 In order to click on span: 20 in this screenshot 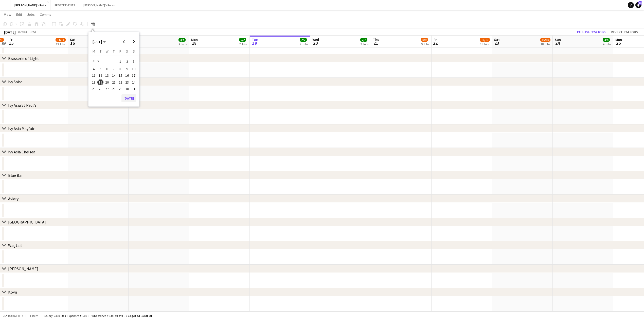, I will do `click(107, 82)`.